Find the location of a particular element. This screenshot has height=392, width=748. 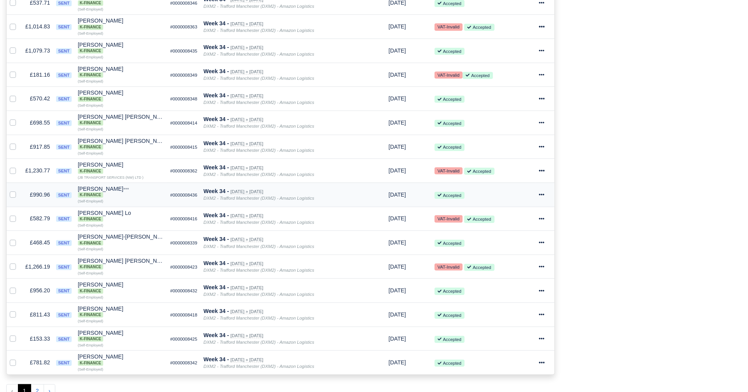

td: £811.43 is located at coordinates (37, 315).